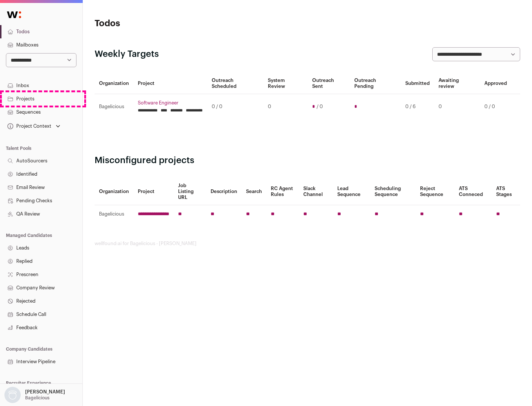  Describe the element at coordinates (254, 192) in the screenshot. I see `th: Search` at that location.